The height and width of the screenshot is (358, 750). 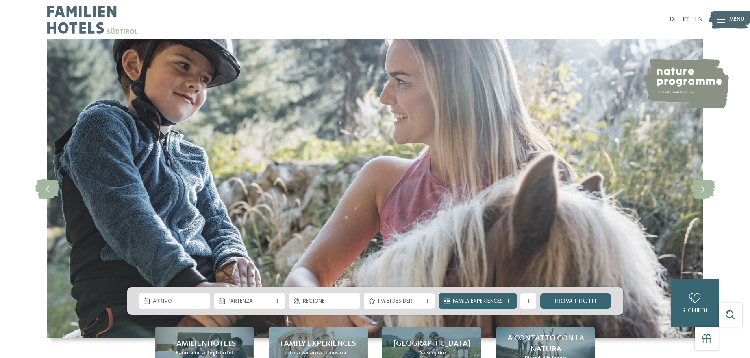 What do you see at coordinates (673, 20) in the screenshot?
I see `a: DE` at bounding box center [673, 20].